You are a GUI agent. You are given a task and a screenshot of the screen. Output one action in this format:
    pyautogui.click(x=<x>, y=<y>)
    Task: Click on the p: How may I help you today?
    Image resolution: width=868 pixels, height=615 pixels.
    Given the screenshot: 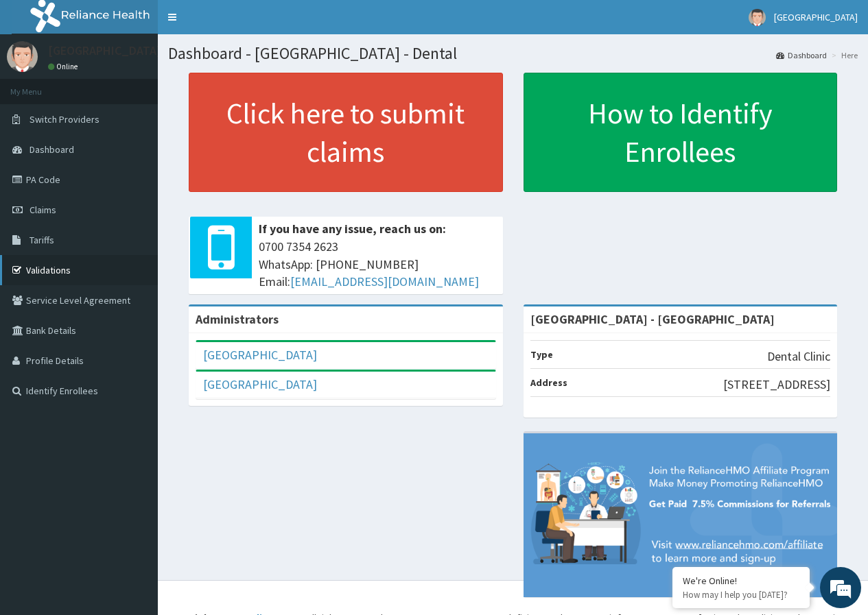 What is the action you would take?
    pyautogui.click(x=741, y=594)
    